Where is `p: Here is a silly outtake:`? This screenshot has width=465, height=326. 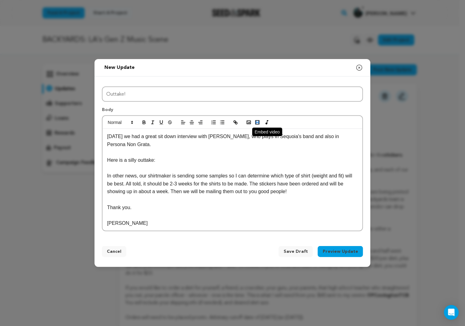 p: Here is a silly outtake: is located at coordinates (233, 160).